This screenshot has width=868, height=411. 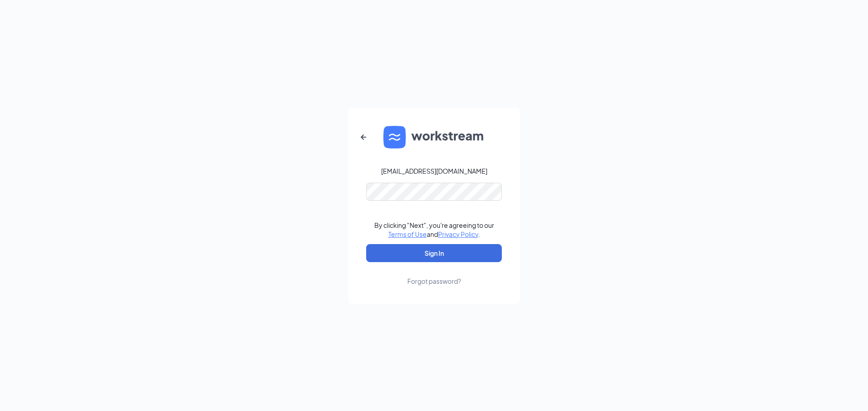 What do you see at coordinates (407, 234) in the screenshot?
I see `a: Terms of Use` at bounding box center [407, 234].